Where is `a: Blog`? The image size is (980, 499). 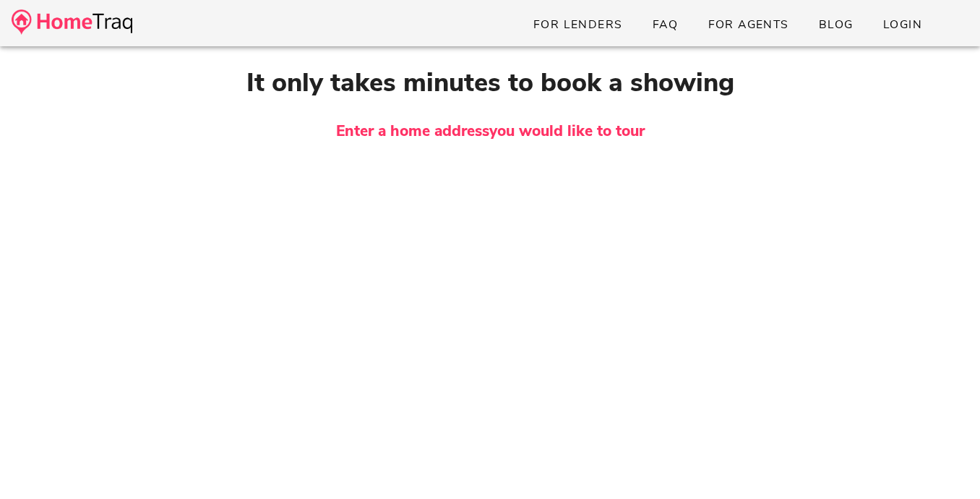
a: Blog is located at coordinates (836, 25).